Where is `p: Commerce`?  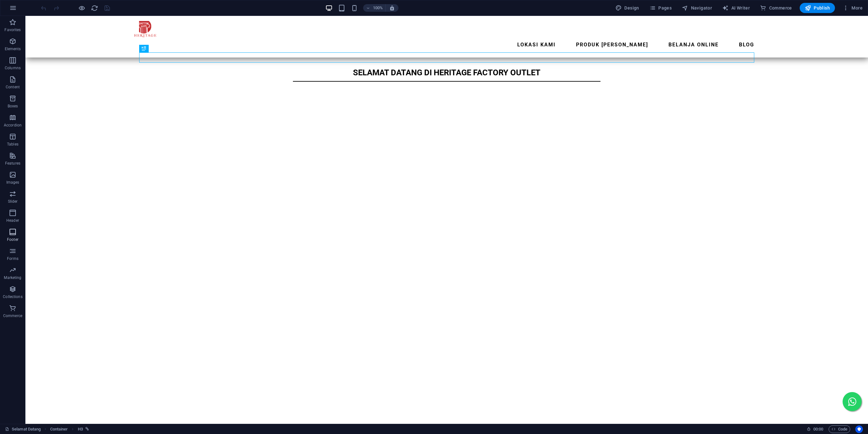
p: Commerce is located at coordinates (13, 316).